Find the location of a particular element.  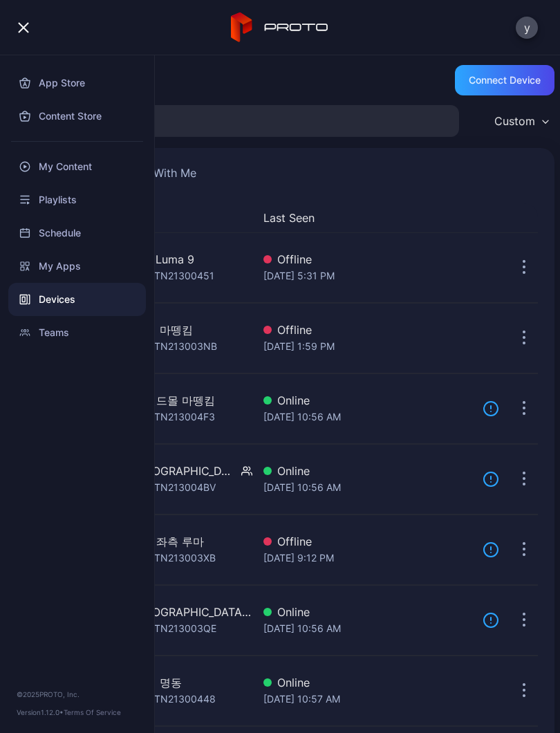

a: Devices is located at coordinates (77, 300).